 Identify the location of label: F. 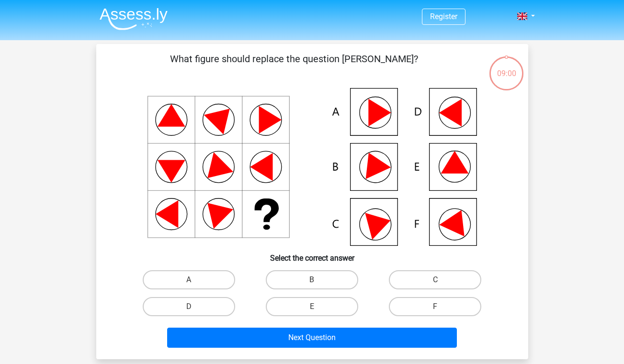
(435, 307).